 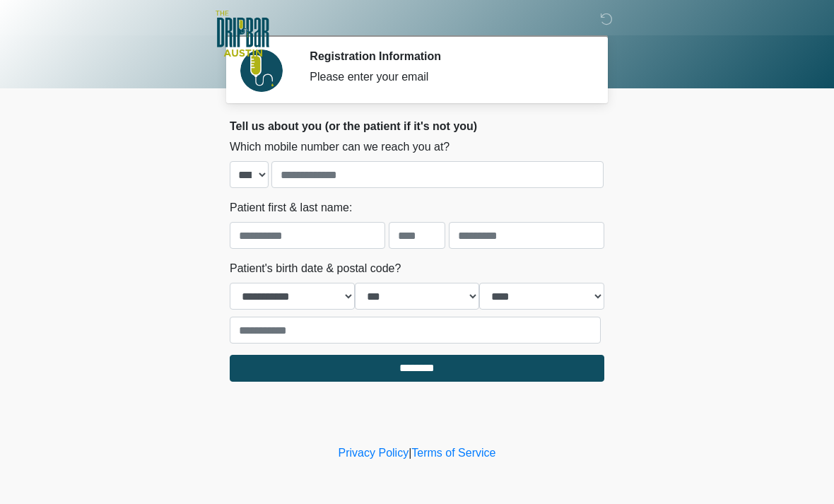 What do you see at coordinates (339, 147) in the screenshot?
I see `label: Which mobile number can we reach you at?` at bounding box center [339, 147].